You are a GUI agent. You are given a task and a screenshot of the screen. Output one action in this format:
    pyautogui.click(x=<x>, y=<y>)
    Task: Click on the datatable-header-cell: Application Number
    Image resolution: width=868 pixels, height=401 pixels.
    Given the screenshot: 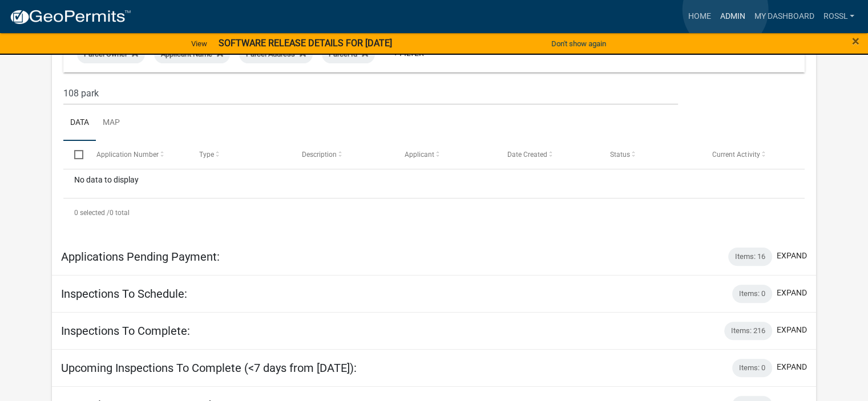 What is the action you would take?
    pyautogui.click(x=136, y=155)
    